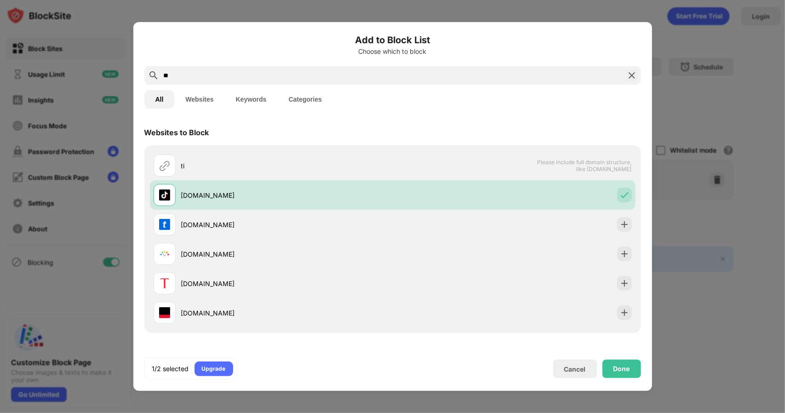 This screenshot has width=785, height=413. Describe the element at coordinates (251, 99) in the screenshot. I see `button: Keywords` at that location.